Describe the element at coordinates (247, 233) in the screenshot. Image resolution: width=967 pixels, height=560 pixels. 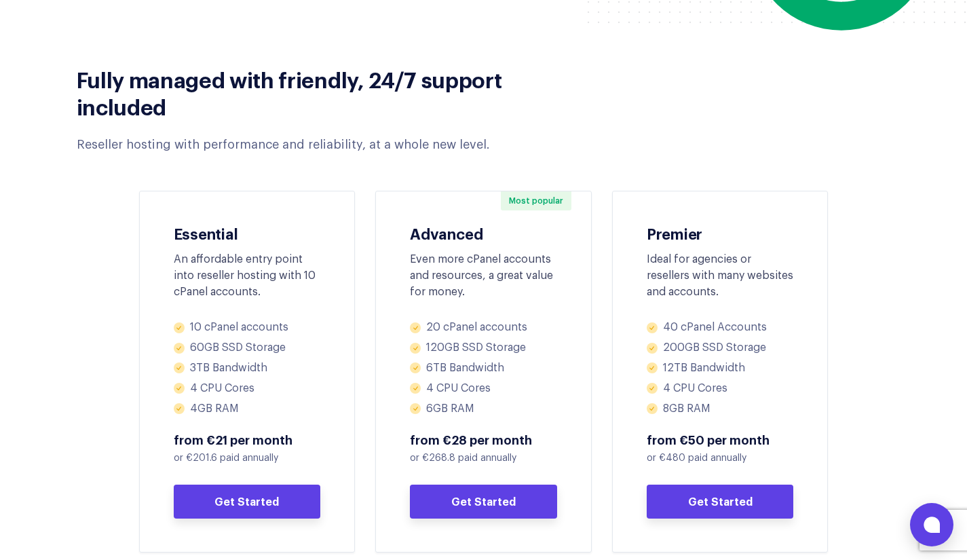
I see `h3: Essential` at that location.